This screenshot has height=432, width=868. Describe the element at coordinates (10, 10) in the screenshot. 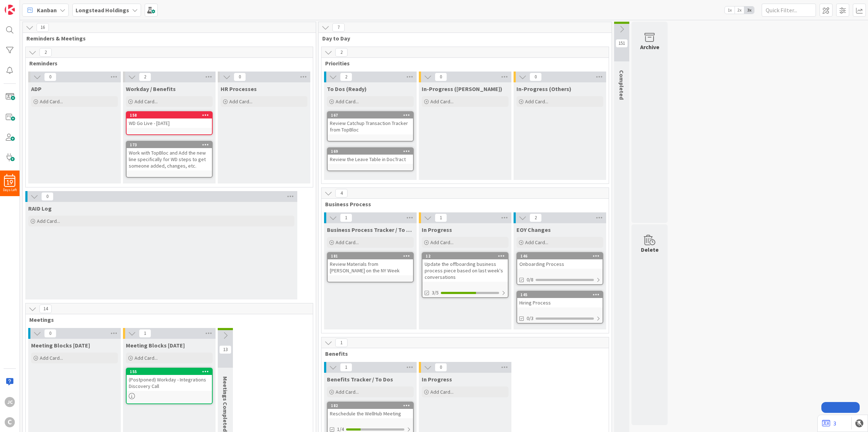

I see `img: Visit kanbanzone.com` at that location.